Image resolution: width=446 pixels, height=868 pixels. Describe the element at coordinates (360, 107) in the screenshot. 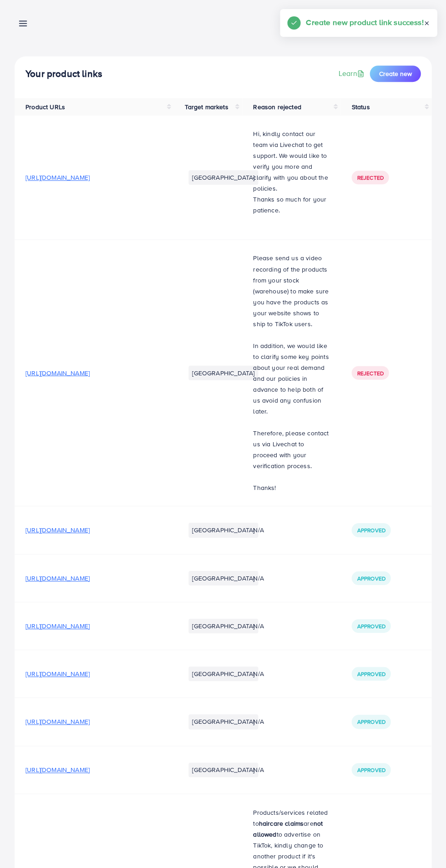

I see `span: Status` at that location.